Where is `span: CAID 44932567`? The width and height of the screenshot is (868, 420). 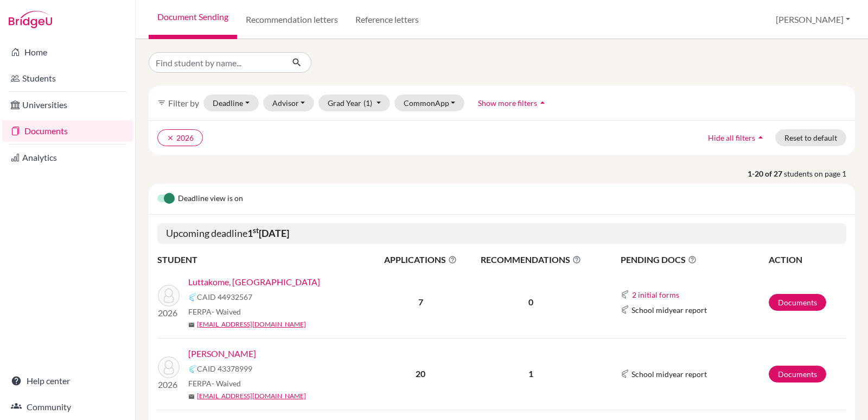 span: CAID 44932567 is located at coordinates (224, 297).